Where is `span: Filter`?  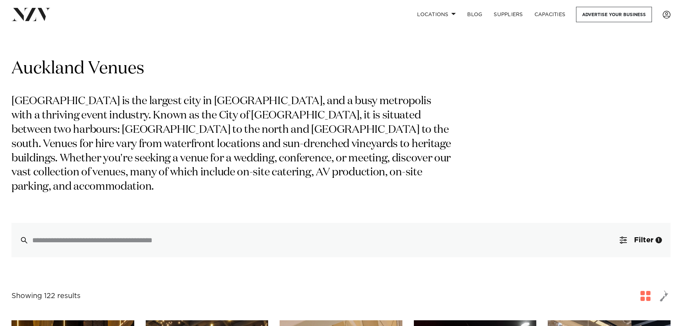 span: Filter is located at coordinates (644, 240).